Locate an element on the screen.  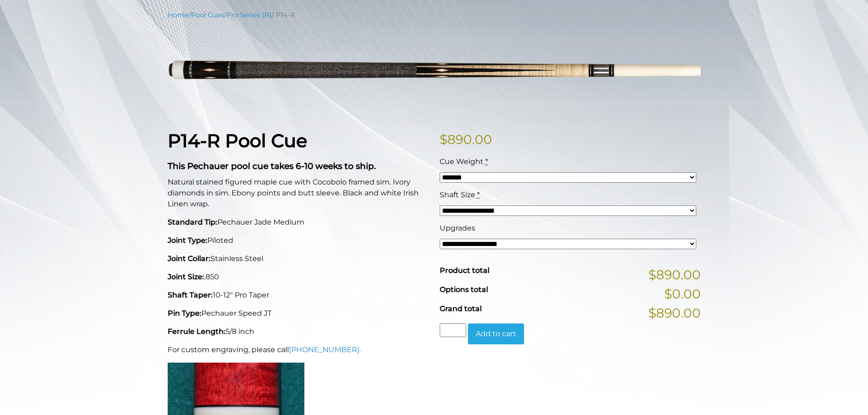
span: Product total is located at coordinates (464, 270).